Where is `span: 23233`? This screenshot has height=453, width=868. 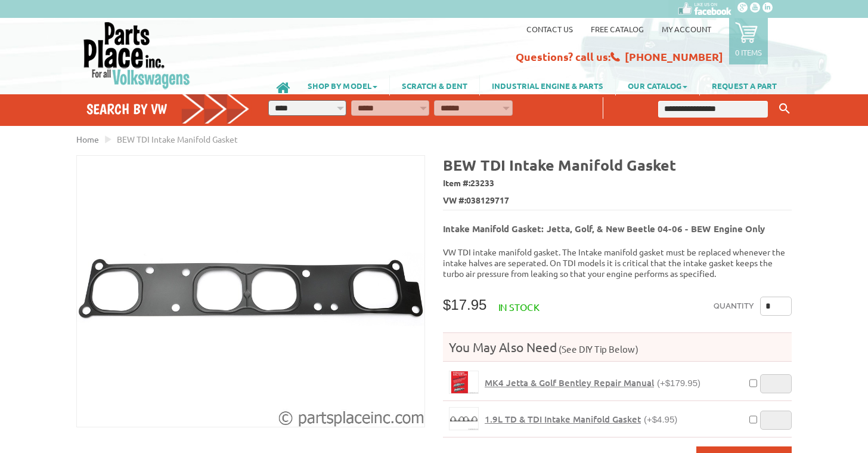
span: 23233 is located at coordinates (482, 183).